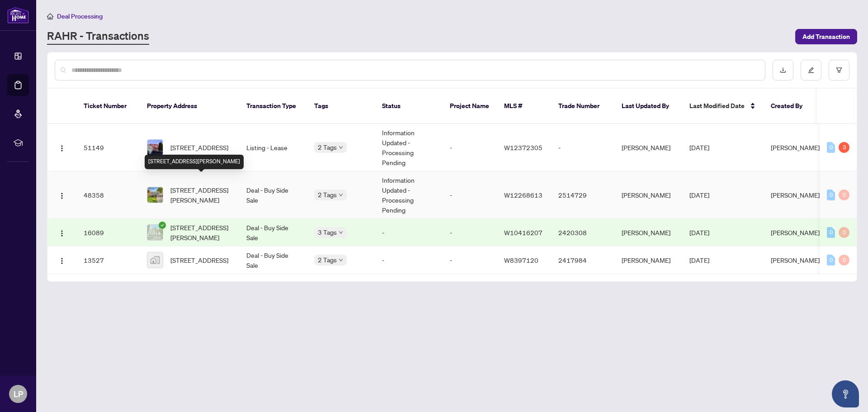 The image size is (868, 412). What do you see at coordinates (273, 148) in the screenshot?
I see `td: Listing - Lease` at bounding box center [273, 148].